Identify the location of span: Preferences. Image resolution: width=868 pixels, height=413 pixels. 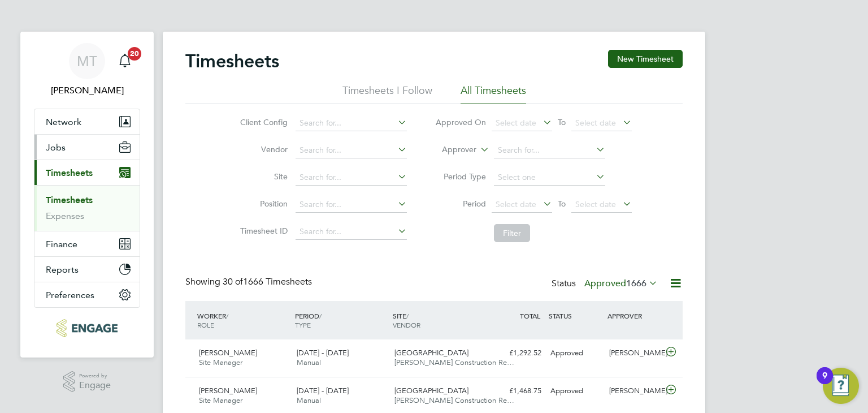
(71, 294).